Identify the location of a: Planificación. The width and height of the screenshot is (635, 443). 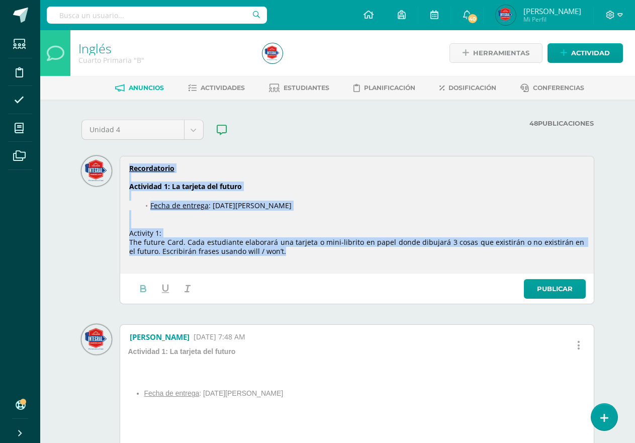
(384, 88).